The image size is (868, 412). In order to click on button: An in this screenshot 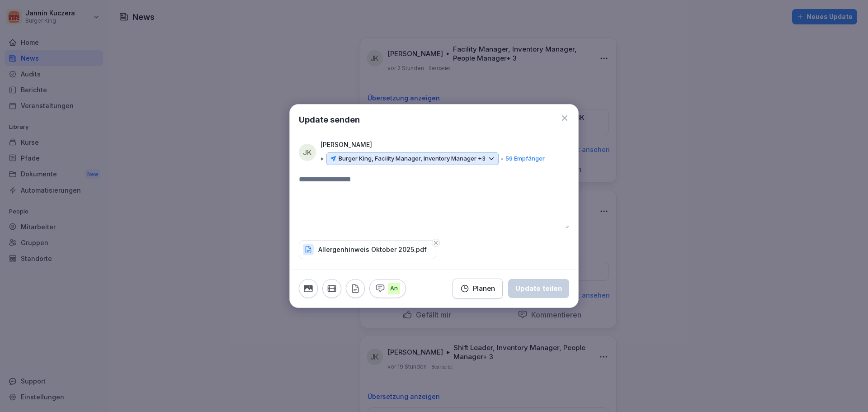, I will do `click(388, 289)`.